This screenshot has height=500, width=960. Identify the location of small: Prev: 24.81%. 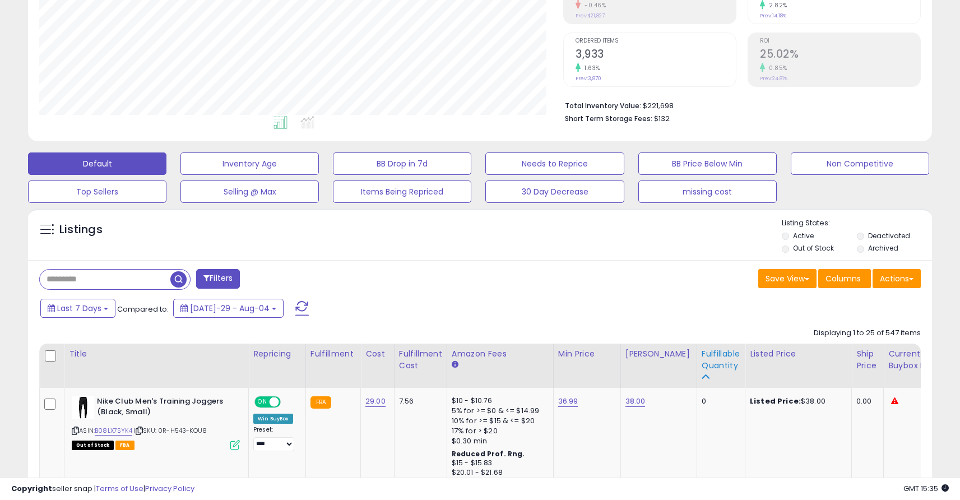
(773, 78).